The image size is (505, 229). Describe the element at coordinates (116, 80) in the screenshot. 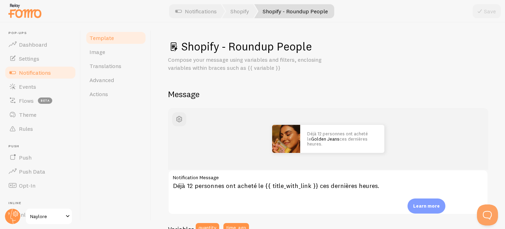

I see `a: Advanced` at that location.